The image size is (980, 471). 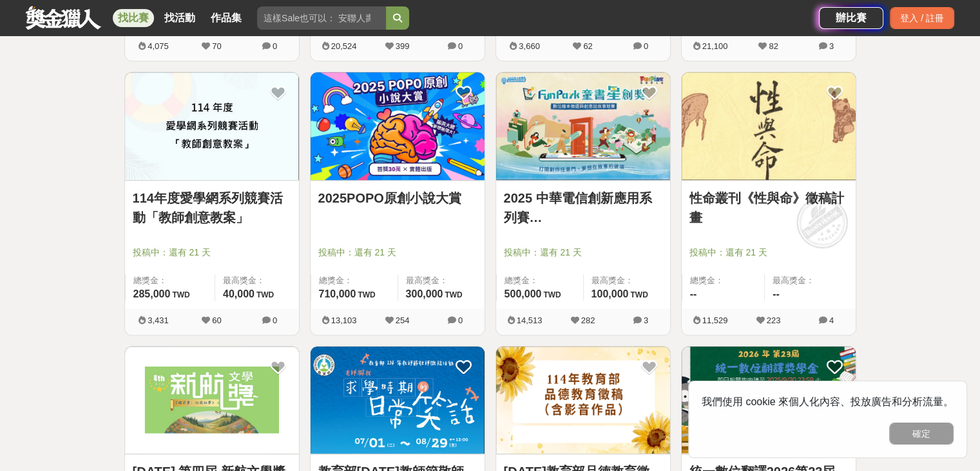 What do you see at coordinates (212, 208) in the screenshot?
I see `a: 114年度愛學網系列競賽活動「教師創意教案」` at bounding box center [212, 208].